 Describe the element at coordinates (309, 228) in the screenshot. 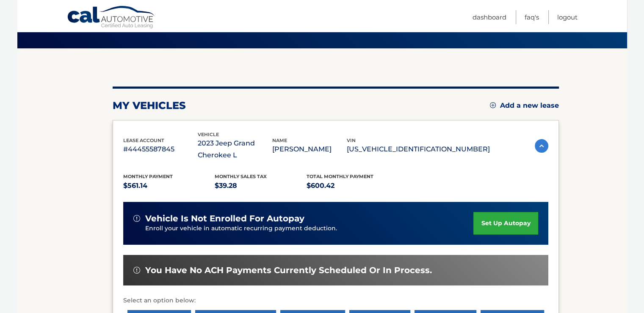

I see `p: Enroll your vehicle in automatic recurring payment deduction.` at that location.